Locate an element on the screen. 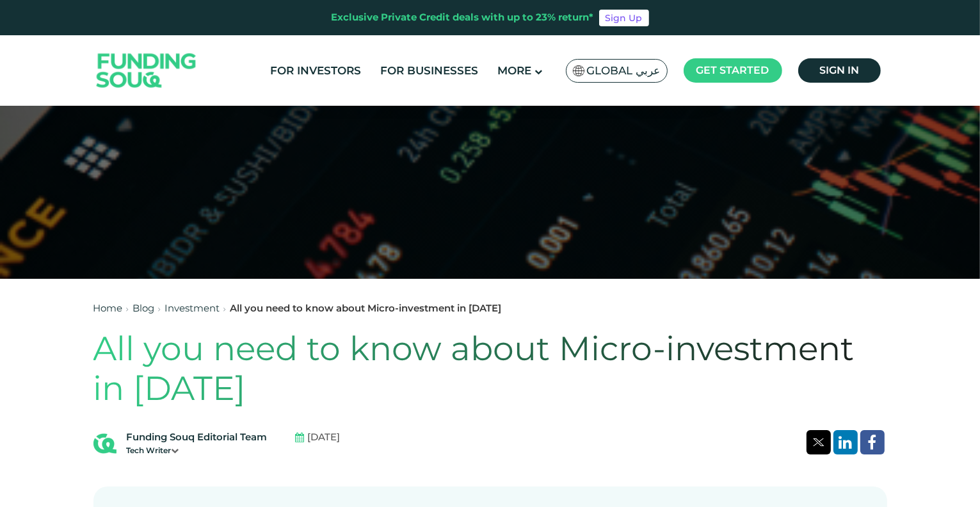 This screenshot has width=980, height=507. img: Logo is located at coordinates (146, 70).